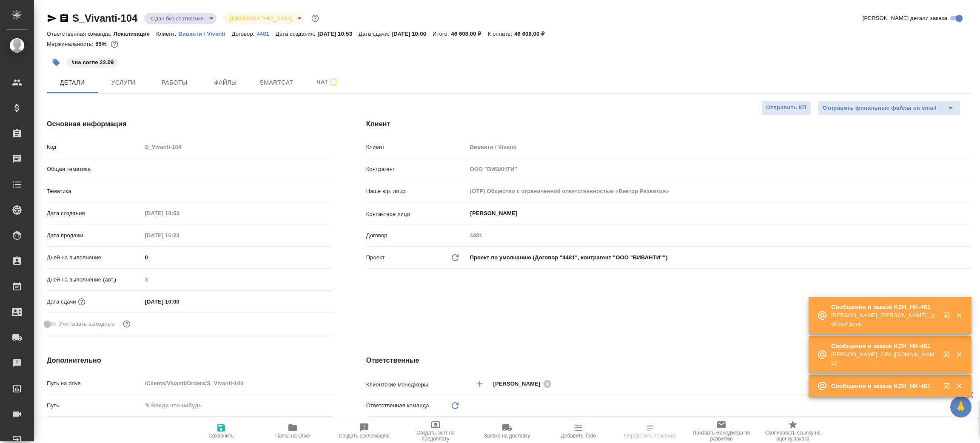  Describe the element at coordinates (292, 435) in the screenshot. I see `span: Папка на Drive` at that location.